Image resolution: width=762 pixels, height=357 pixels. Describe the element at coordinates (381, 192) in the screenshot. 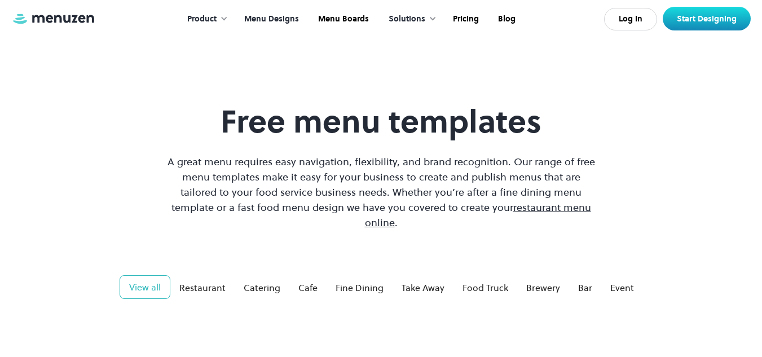

I see `p: A great menu requires easy navigation, flexibility, and brand recognition. Our range of free menu...` at that location.